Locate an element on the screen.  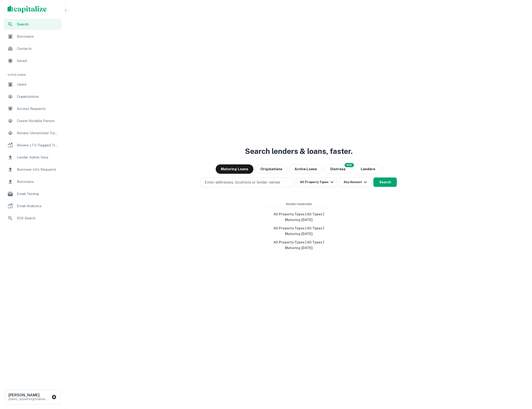
a: Create Notable Person is located at coordinates (32, 121).